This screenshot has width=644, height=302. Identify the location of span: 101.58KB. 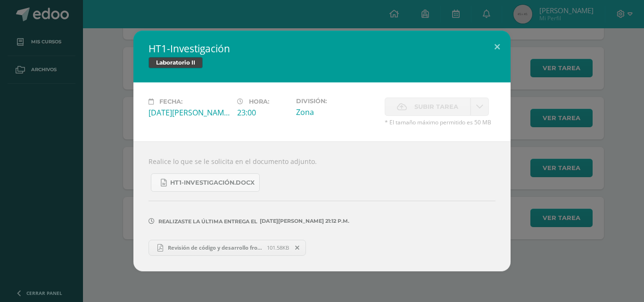
(277, 247).